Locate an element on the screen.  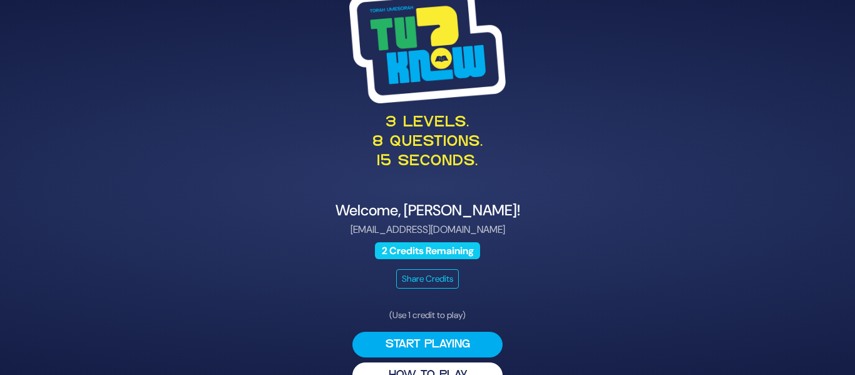
p: (Use 1 credit to play) is located at coordinates (428, 315).